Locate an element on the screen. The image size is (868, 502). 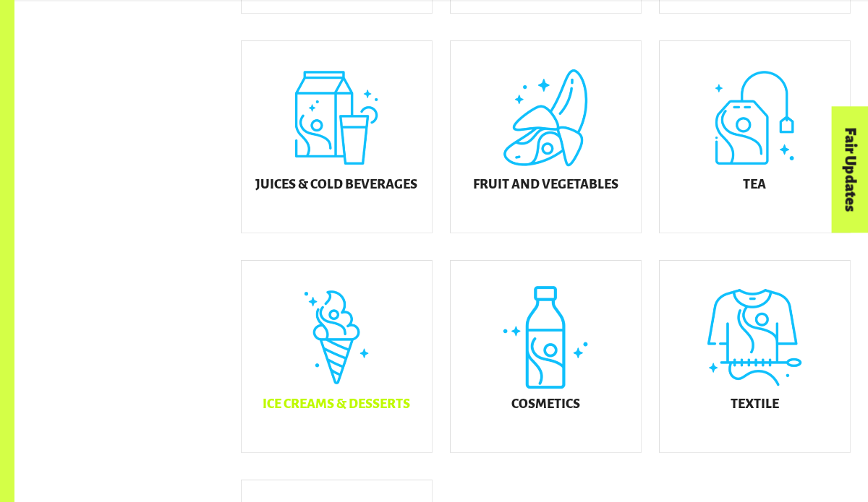
a: Textile is located at coordinates (754, 356).